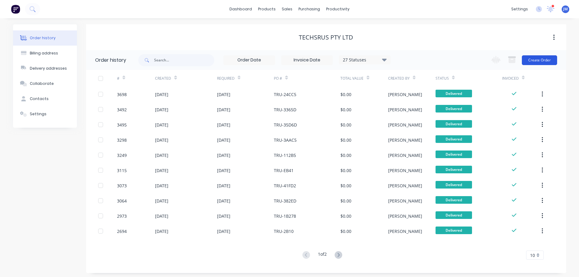 The image size is (579, 277). I want to click on div: 3115, so click(122, 170).